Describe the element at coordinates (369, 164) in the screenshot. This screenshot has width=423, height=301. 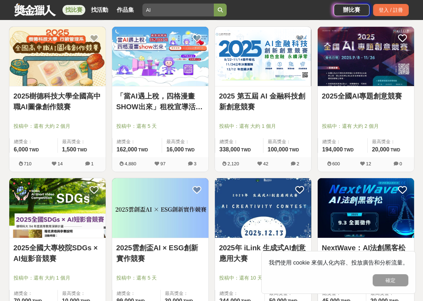
I see `span: 12` at that location.